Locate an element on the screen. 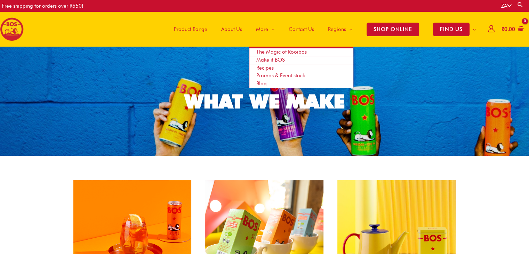 This screenshot has width=529, height=254. a: Promos & Event stock is located at coordinates (301, 76).